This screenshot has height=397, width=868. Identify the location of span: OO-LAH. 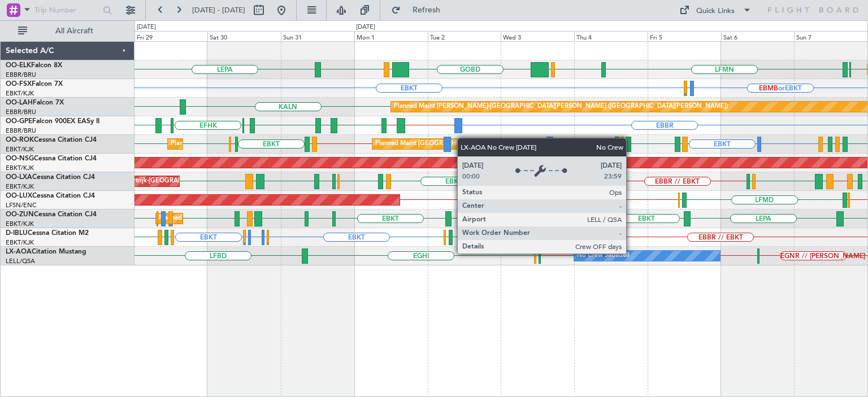
(19, 103).